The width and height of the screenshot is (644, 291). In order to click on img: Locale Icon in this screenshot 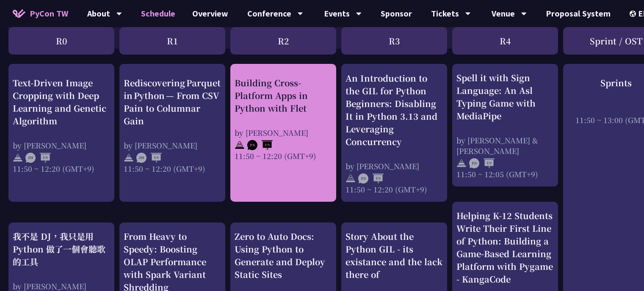, I will do `click(634, 13)`.